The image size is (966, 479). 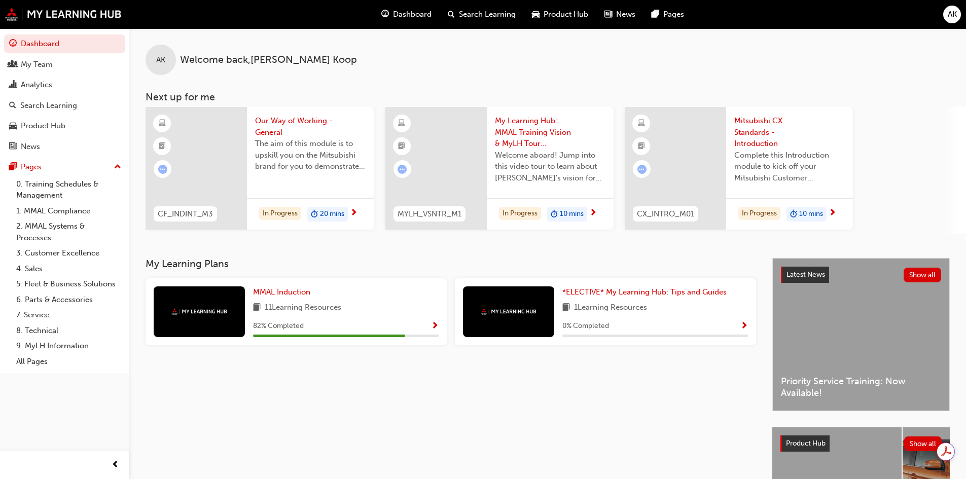 What do you see at coordinates (451, 264) in the screenshot?
I see `h3: My Learning Plans` at bounding box center [451, 264].